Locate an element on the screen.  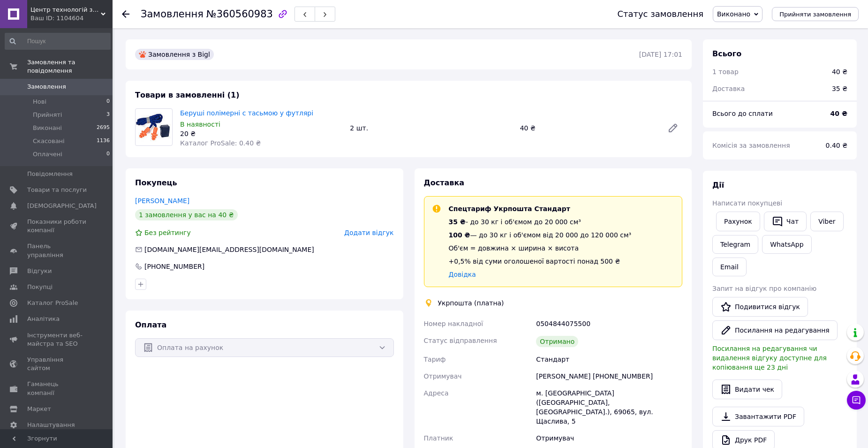
span: Каталог ProSale: 0.40 ₴ is located at coordinates (220, 143).